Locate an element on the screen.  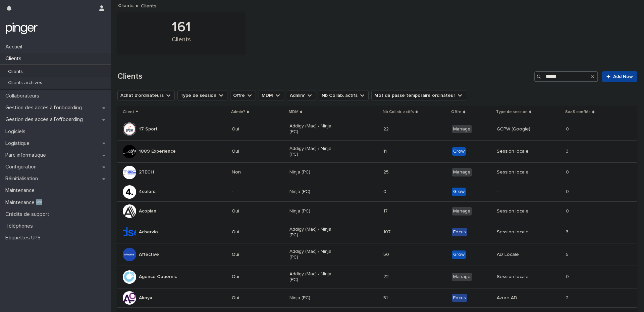
p: Collaborateurs is located at coordinates (24, 96).